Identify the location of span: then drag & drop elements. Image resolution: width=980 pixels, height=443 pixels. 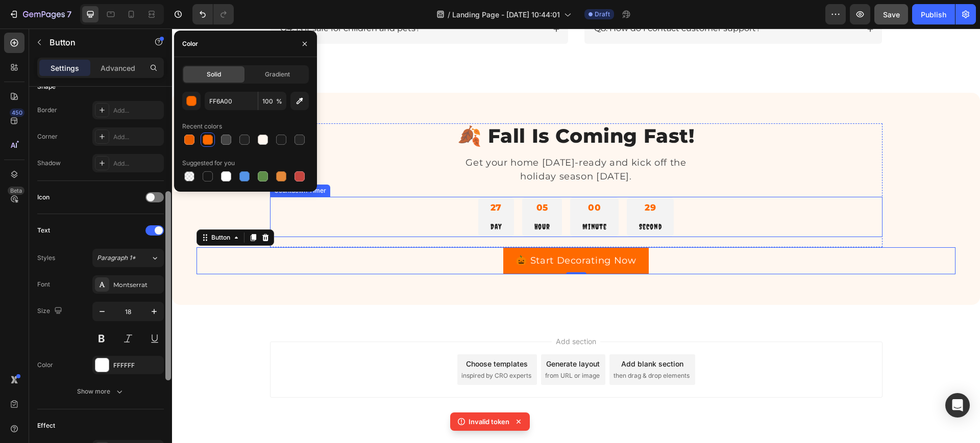
(479, 347).